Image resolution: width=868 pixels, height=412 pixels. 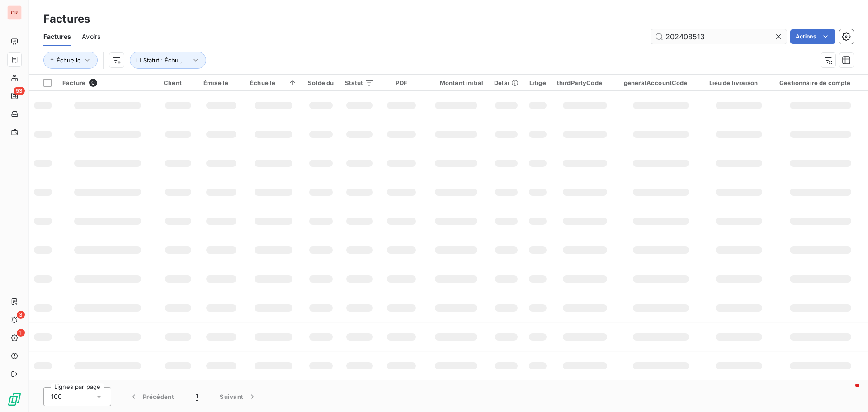 I want to click on button: Suivant, so click(x=238, y=396).